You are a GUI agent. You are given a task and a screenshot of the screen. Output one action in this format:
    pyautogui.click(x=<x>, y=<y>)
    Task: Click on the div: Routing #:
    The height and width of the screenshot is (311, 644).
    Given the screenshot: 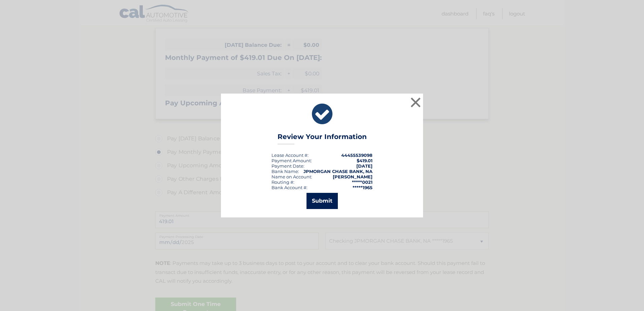 What is the action you would take?
    pyautogui.click(x=283, y=182)
    